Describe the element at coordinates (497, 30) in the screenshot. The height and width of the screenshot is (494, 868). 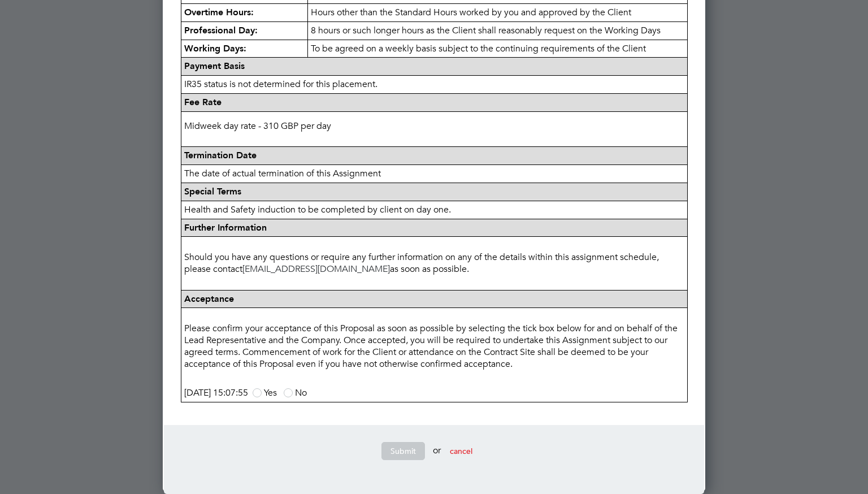
I see `p: 8 hours or such longer hours as the Client shall reasonably request on the Working Days` at that location.